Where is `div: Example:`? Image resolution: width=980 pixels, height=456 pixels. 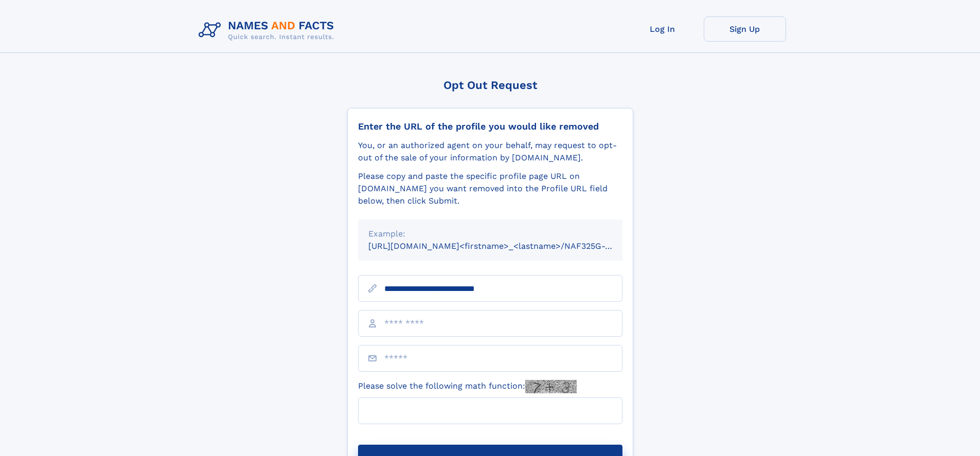 div: Example: is located at coordinates (490, 234).